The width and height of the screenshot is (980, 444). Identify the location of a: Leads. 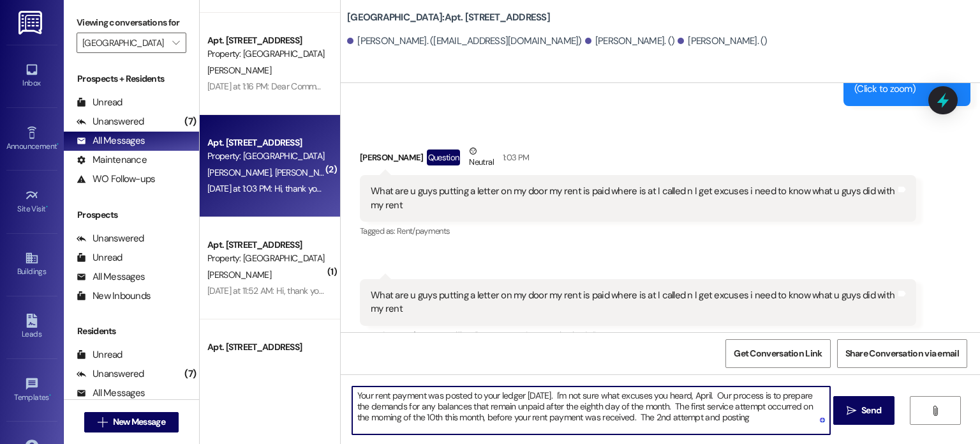
(32, 327).